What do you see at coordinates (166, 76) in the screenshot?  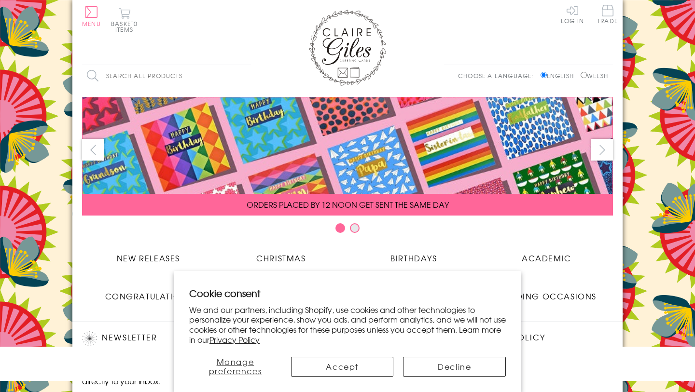 I see `input: Search all products` at bounding box center [166, 76].